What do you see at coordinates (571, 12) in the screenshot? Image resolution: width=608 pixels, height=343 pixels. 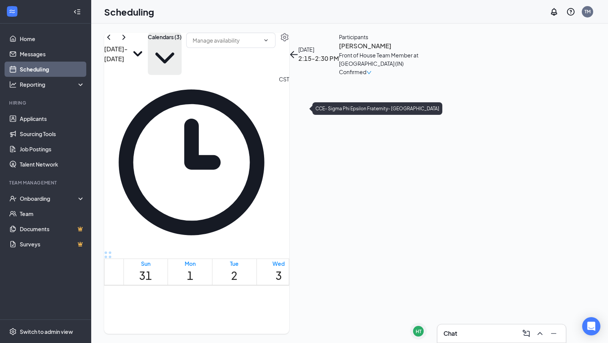 I see `svg: QuestionInfo` at bounding box center [571, 12].